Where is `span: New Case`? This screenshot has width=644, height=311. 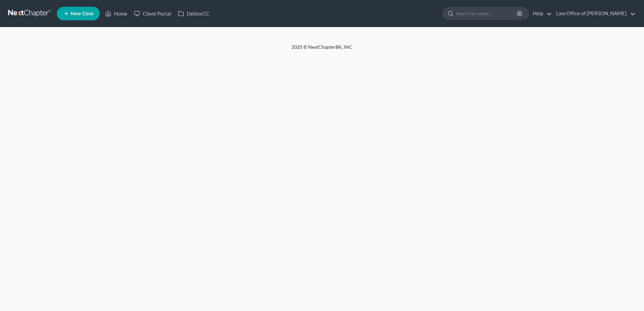
span: New Case is located at coordinates (82, 14).